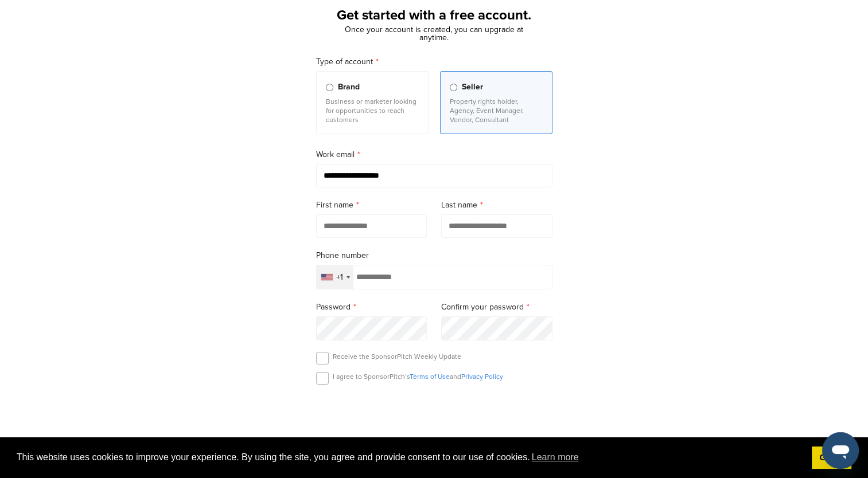 The image size is (868, 478). I want to click on span: This website uses cookies to improve your experience. By using the site, you agree and provide co..., so click(410, 458).